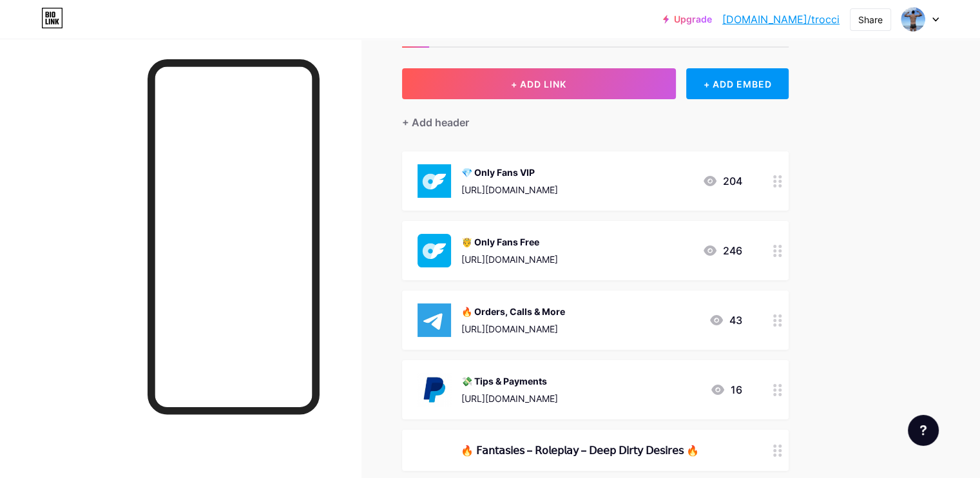  Describe the element at coordinates (510, 241) in the screenshot. I see `div: 🤴 Only Fans Free` at that location.